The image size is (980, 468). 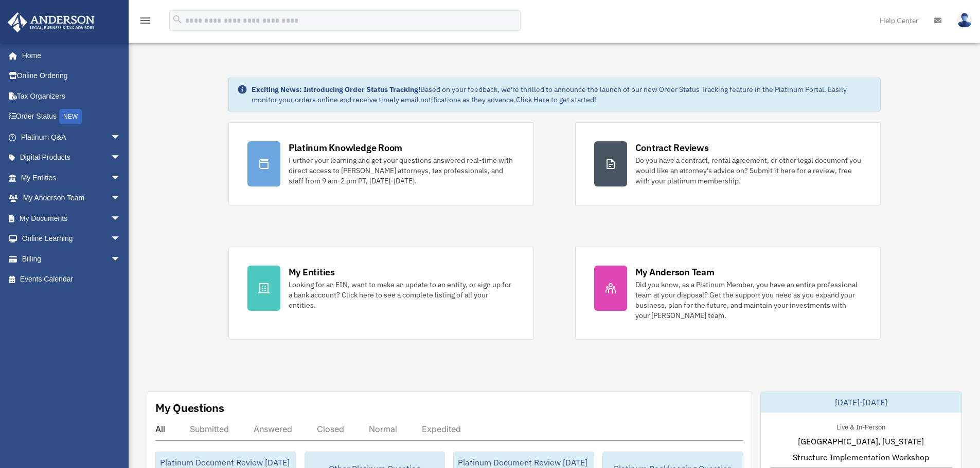 What do you see at coordinates (145, 22) in the screenshot?
I see `a: menu` at bounding box center [145, 22].